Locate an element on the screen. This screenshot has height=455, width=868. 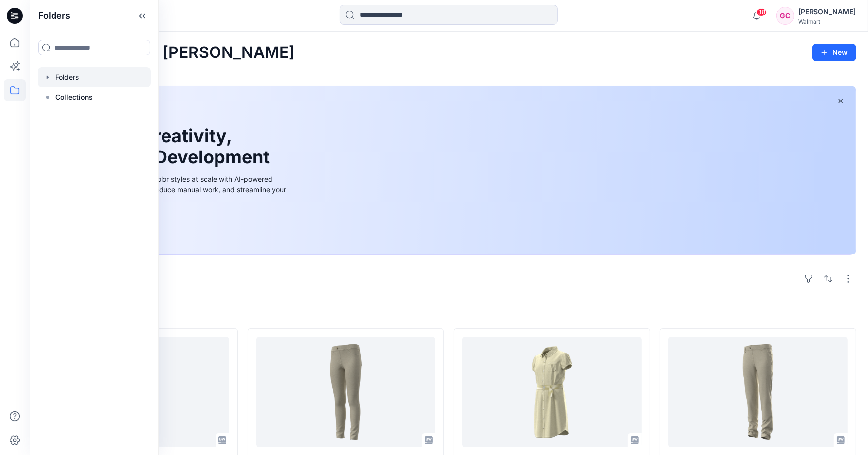
a: 166190 Girls shirt dress size 8 is located at coordinates (552, 392).